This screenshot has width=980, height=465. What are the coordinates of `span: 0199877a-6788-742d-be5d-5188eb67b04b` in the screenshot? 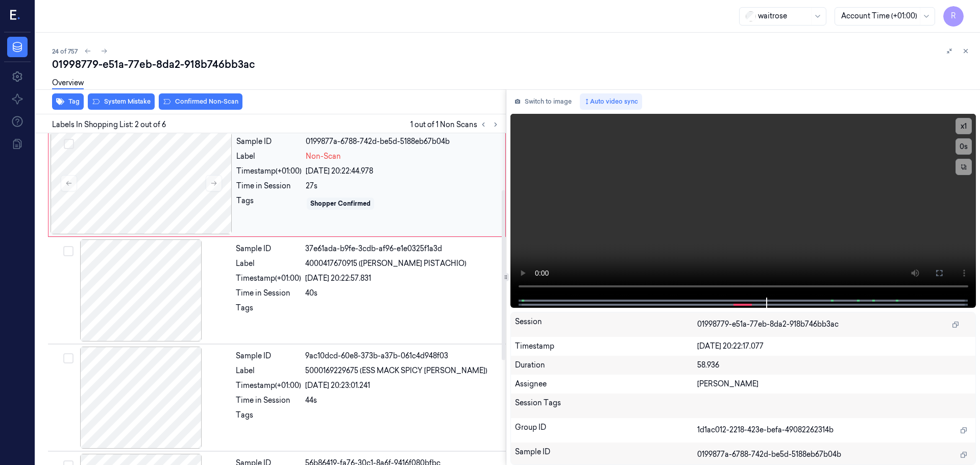 It's located at (769, 454).